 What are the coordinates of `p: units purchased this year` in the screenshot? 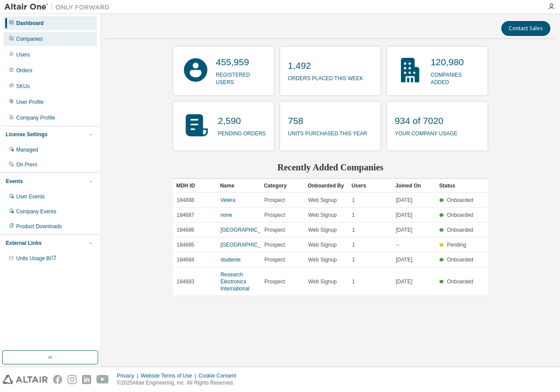 It's located at (327, 132).